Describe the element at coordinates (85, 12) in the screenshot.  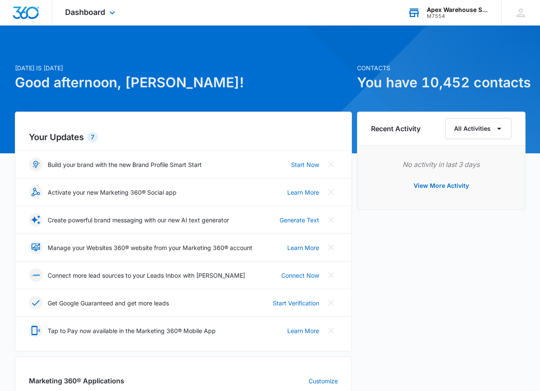
I see `span: Dashboard` at that location.